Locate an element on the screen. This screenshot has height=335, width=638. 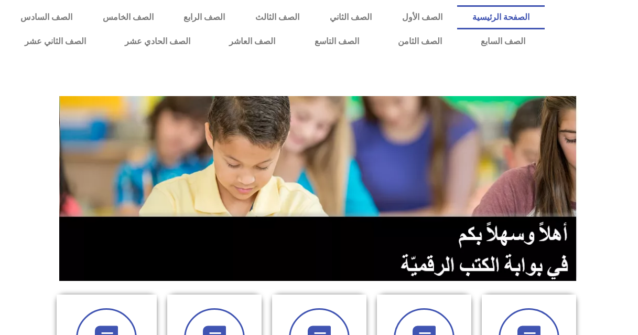
a: الصف الثاني عشر is located at coordinates (55, 41).